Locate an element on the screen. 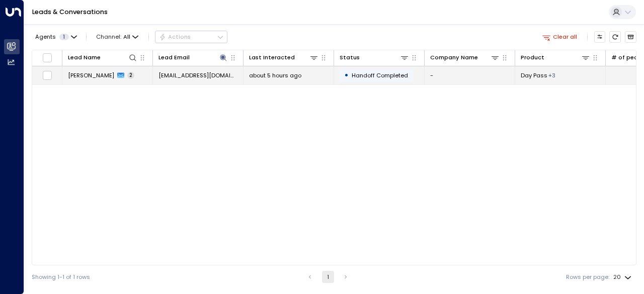 Image resolution: width=644 pixels, height=294 pixels. div: Flex Desk,Meeting Room,Private Office is located at coordinates (552, 75).